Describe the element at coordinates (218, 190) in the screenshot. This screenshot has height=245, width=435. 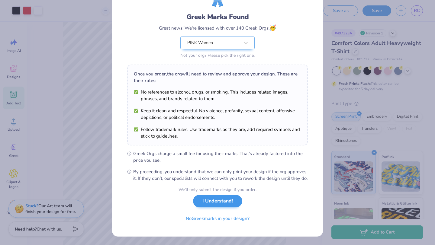
I see `div: We’ll only submit the design if you order.` at that location.